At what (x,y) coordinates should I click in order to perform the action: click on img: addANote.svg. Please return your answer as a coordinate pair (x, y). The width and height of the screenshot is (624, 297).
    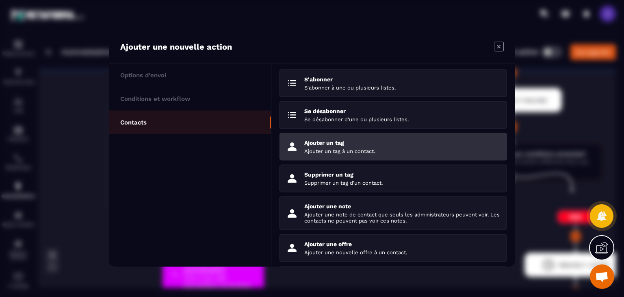
    Looking at the image, I should click on (292, 213).